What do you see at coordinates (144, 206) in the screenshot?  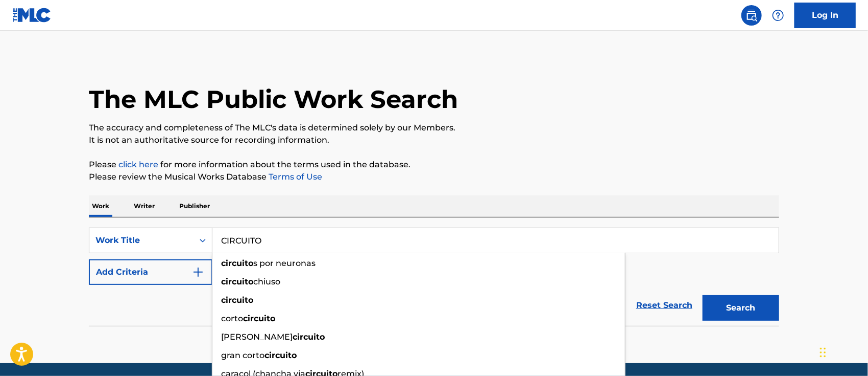 I see `p: Writer` at bounding box center [144, 206].